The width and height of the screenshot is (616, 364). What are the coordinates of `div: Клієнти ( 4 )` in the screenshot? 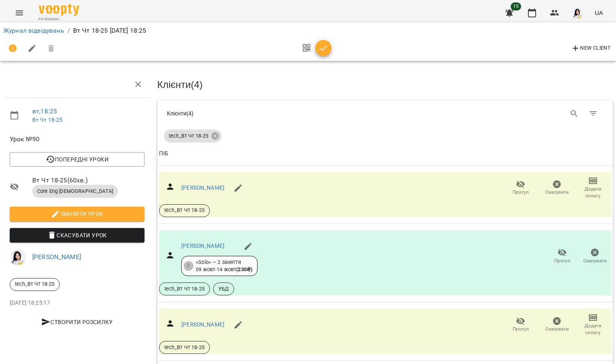 It's located at (273, 113).